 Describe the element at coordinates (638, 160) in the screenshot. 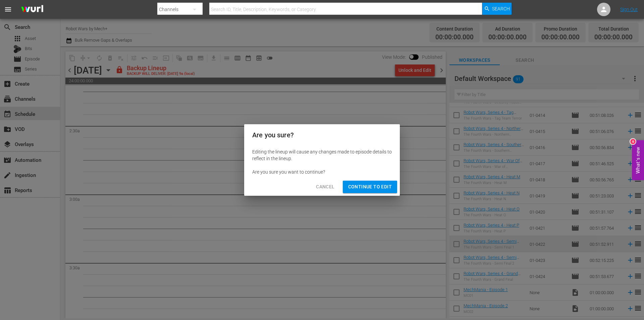

I see `button: Open Feedback Widget` at that location.